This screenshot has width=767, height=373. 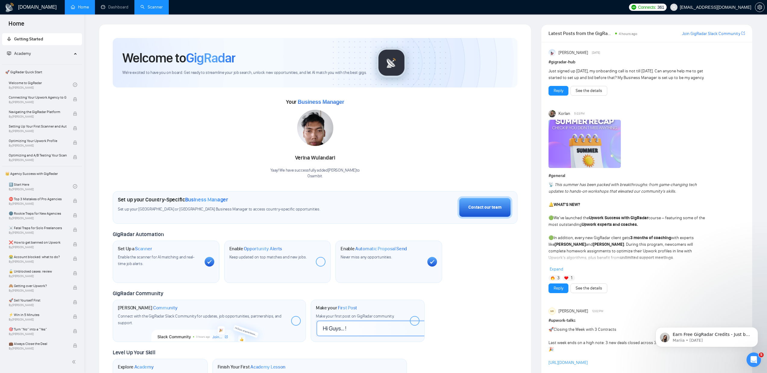 What do you see at coordinates (42, 39) in the screenshot?
I see `li: Getting Started` at bounding box center [42, 39].